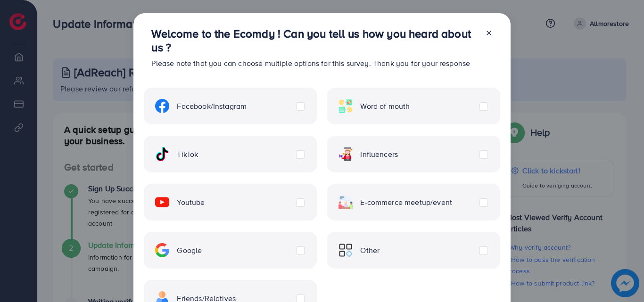 This screenshot has width=644, height=302. What do you see at coordinates (379, 154) in the screenshot?
I see `span: Influencers` at bounding box center [379, 154].